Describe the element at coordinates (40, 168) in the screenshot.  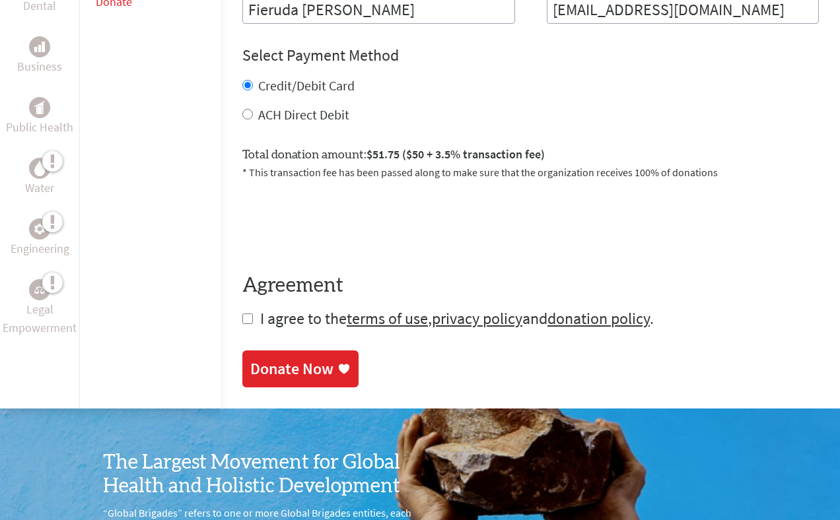
I see `img: Water` at that location.